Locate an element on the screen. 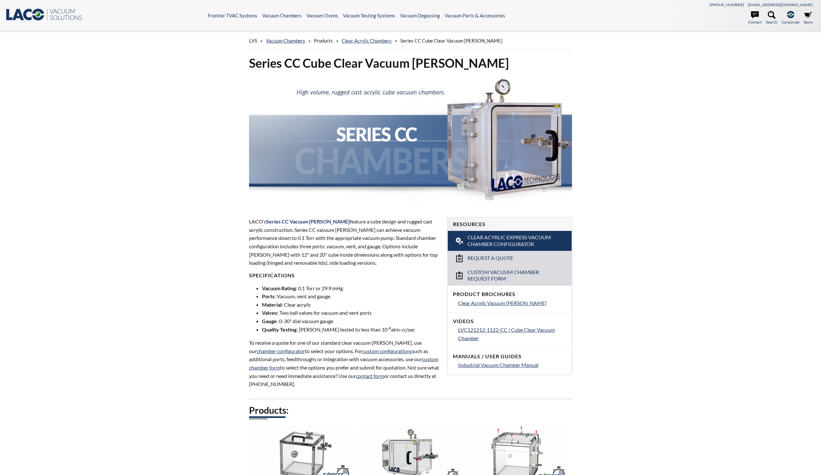  a: Request a Quote is located at coordinates (509, 258).